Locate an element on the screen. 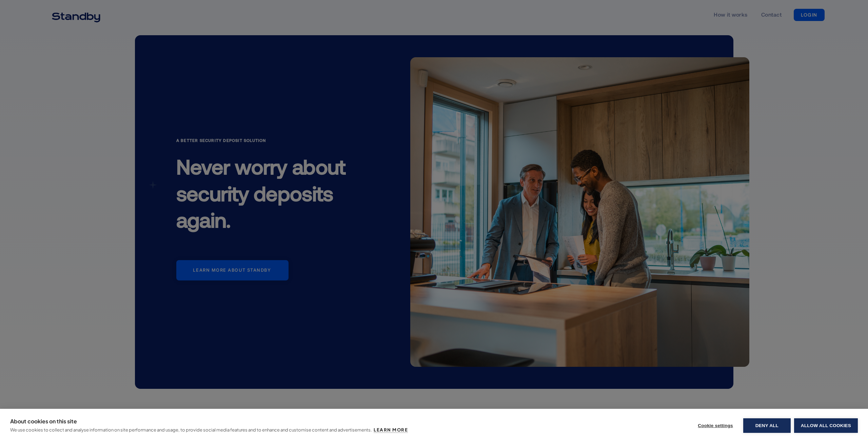  button: Deny all is located at coordinates (767, 426).